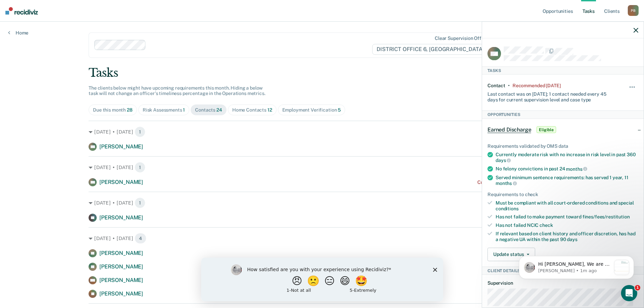 Image resolution: width=644 pixels, height=308 pixels. I want to click on div: P B, so click(633, 10).